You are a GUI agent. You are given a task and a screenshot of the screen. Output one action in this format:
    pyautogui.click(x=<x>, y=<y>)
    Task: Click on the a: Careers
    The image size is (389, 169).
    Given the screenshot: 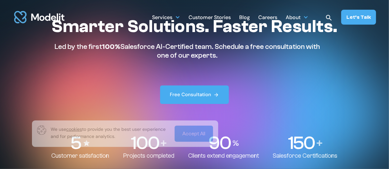 What is the action you would take?
    pyautogui.click(x=268, y=17)
    